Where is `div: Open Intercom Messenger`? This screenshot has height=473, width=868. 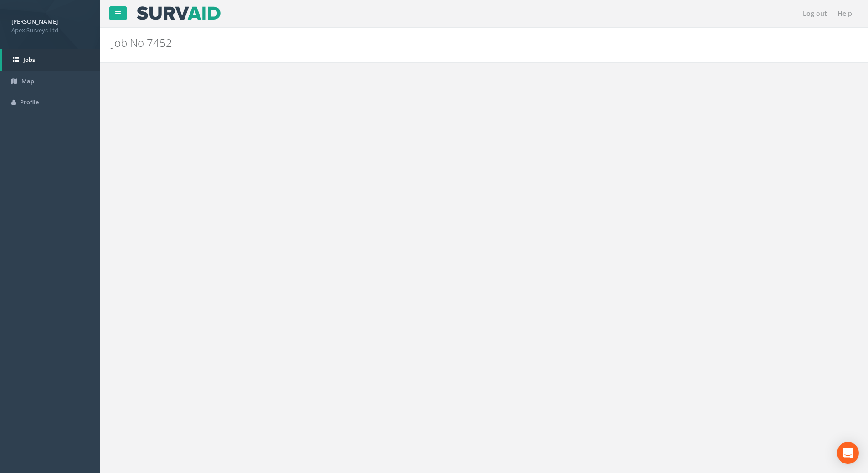
div: Open Intercom Messenger is located at coordinates (848, 453).